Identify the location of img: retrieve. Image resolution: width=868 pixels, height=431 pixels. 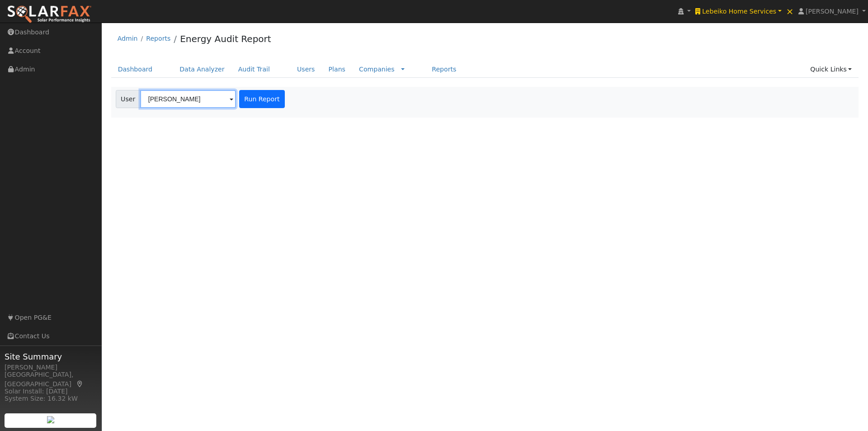
(50, 420).